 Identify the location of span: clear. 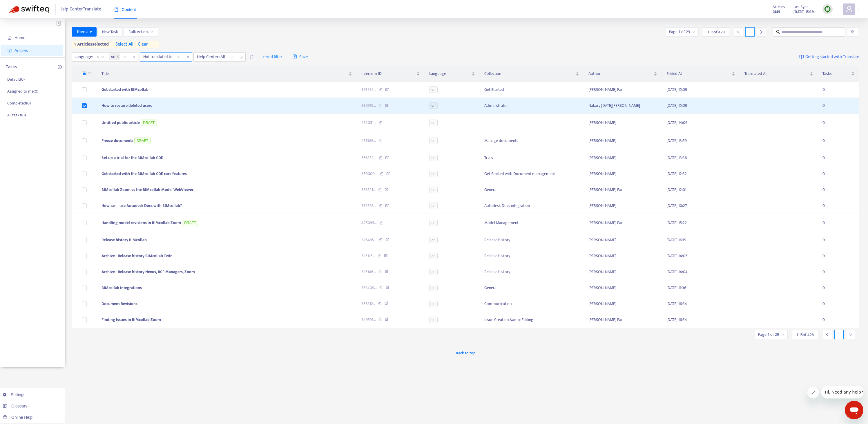
(141, 45).